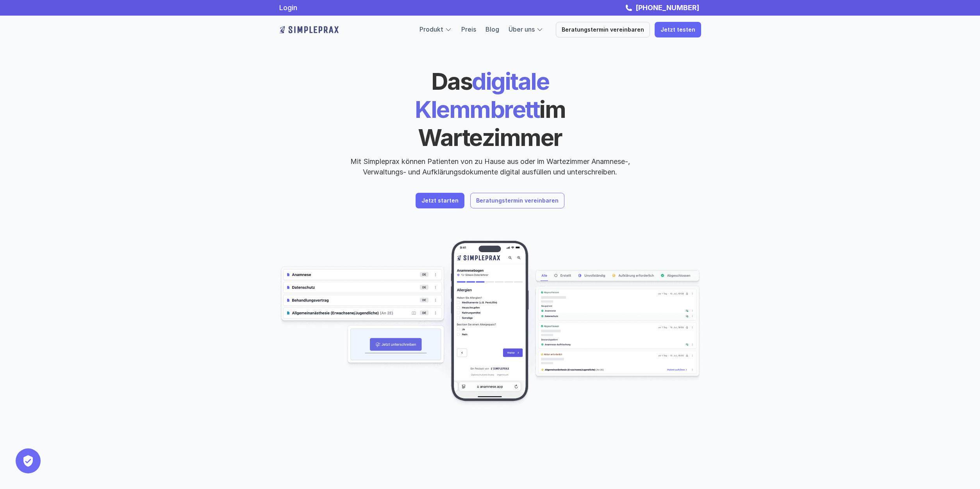 The height and width of the screenshot is (489, 980). I want to click on a: Produkt, so click(431, 29).